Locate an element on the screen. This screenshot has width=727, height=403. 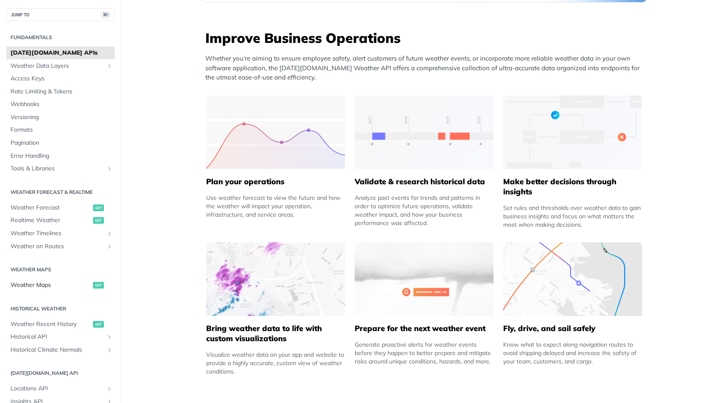
a: Weather Recent Historyget is located at coordinates (61, 324).